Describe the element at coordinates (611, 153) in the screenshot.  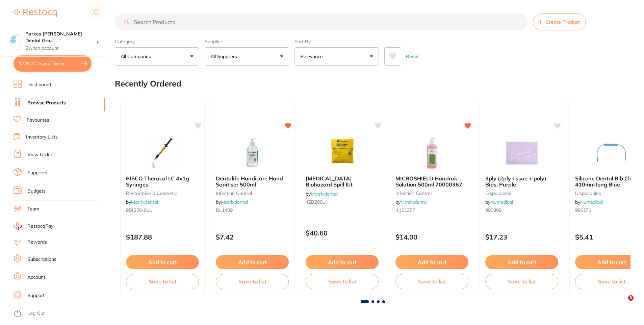
I see `img: Silicone Dental Bib Clip - 410mm long Blue` at that location.